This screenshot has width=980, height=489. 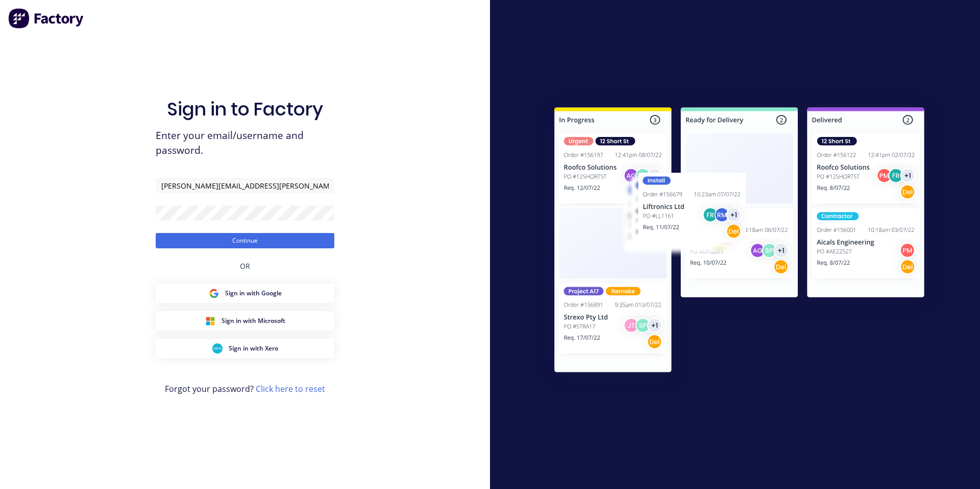 I want to click on button: Continue, so click(x=245, y=240).